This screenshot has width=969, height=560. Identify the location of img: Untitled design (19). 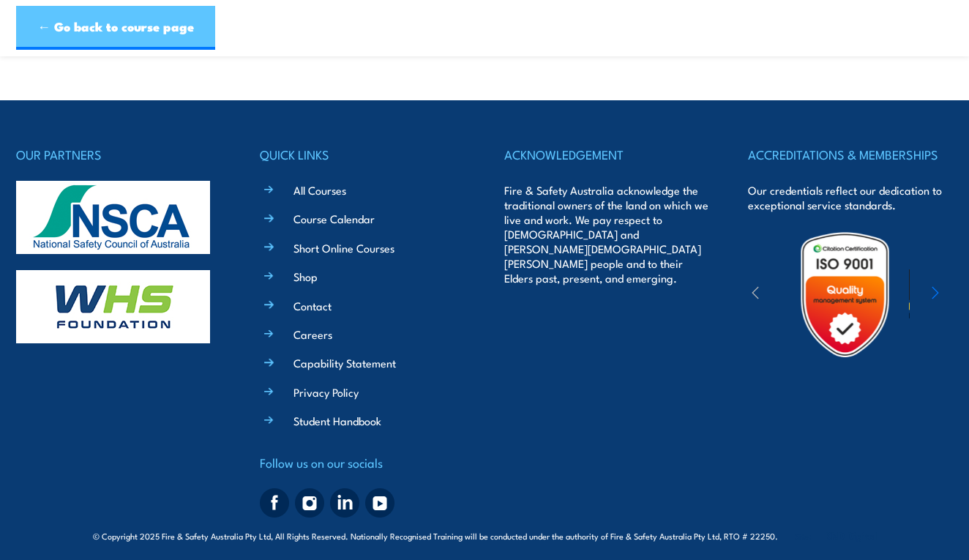
(845, 294).